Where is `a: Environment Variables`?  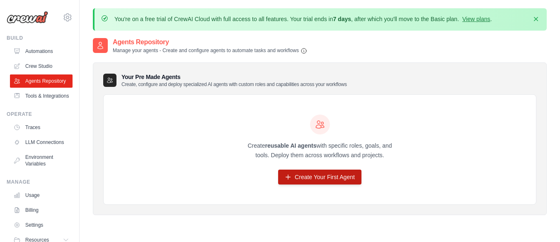
a: Environment Variables is located at coordinates (41, 161).